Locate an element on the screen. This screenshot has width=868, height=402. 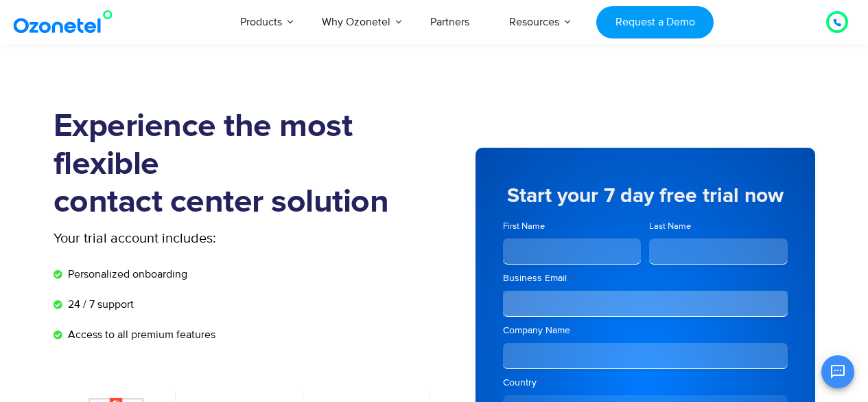
span: Access to all premium features is located at coordinates (140, 334).